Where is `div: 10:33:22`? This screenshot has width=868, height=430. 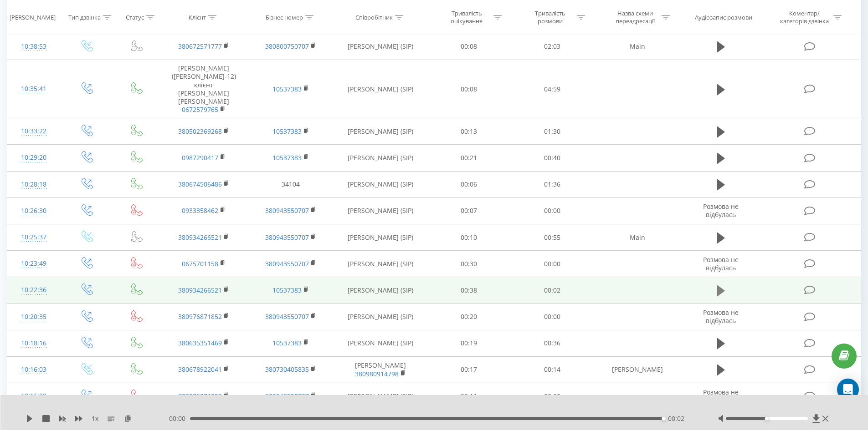
div: 10:33:22 is located at coordinates (34, 131).